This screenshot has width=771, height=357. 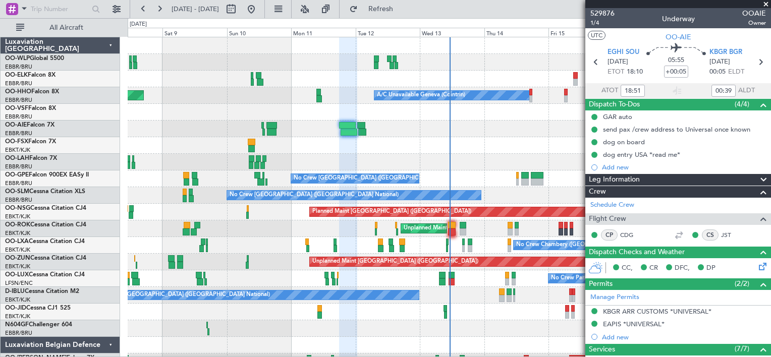 What do you see at coordinates (602, 13) in the screenshot?
I see `span: 529876` at bounding box center [602, 13].